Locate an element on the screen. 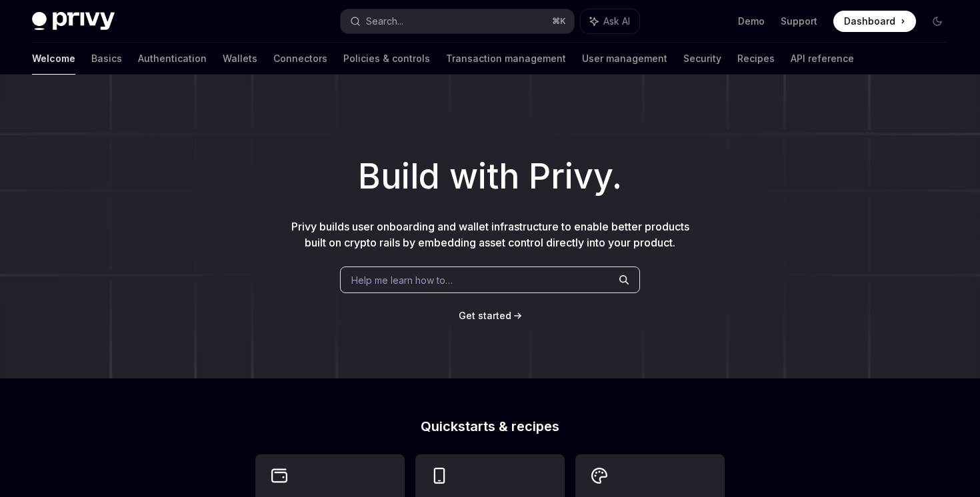  a: Recipes is located at coordinates (756, 59).